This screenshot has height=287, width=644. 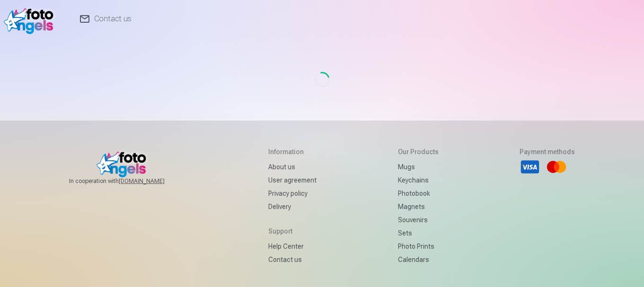 What do you see at coordinates (418, 152) in the screenshot?
I see `h5: Our products` at bounding box center [418, 152].